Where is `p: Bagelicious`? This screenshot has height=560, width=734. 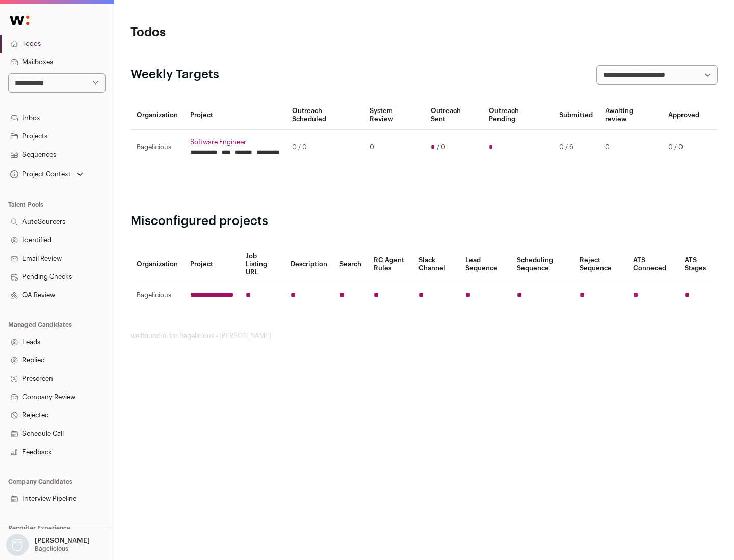 p: Bagelicious is located at coordinates (51, 549).